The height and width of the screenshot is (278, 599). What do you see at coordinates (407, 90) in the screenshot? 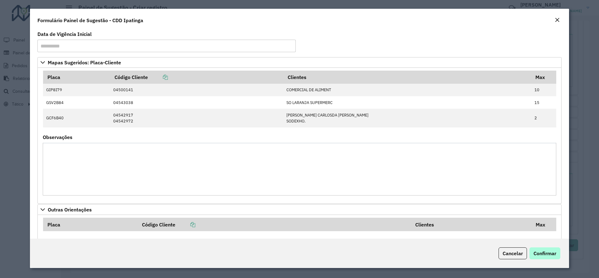
I see `td: COMERCIAL DE ALIMENT` at bounding box center [407, 90].